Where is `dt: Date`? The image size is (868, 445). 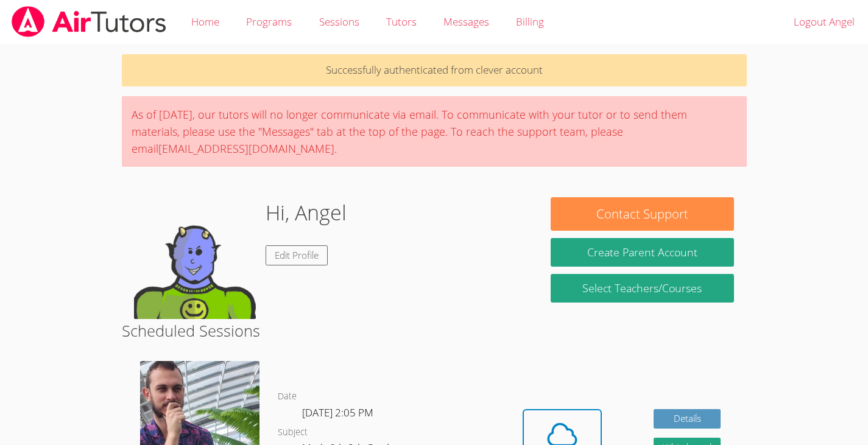 dt: Date is located at coordinates (287, 396).